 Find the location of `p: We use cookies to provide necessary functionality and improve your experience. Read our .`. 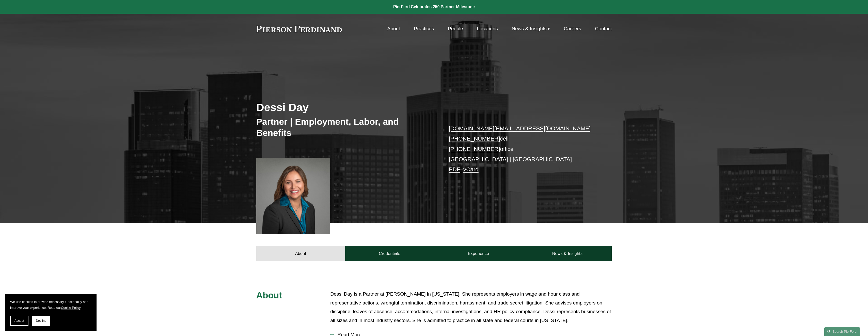

p: We use cookies to provide necessary functionality and improve your experience. Read our . is located at coordinates (51, 305).